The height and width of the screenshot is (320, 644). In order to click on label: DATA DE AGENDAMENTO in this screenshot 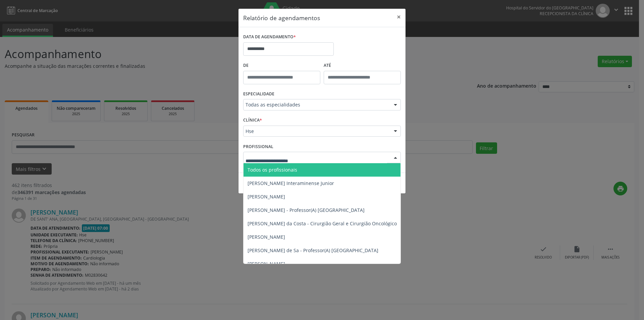, I will do `click(269, 37)`.